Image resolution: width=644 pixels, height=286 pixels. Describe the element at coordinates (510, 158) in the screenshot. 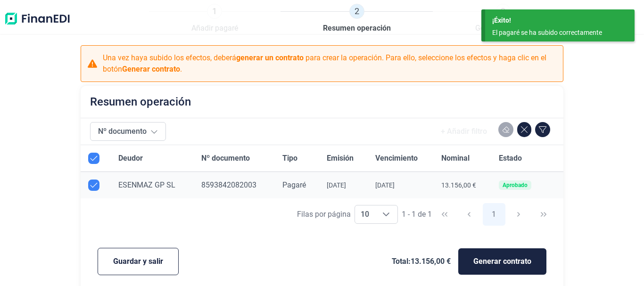

I see `span: Estado` at that location.